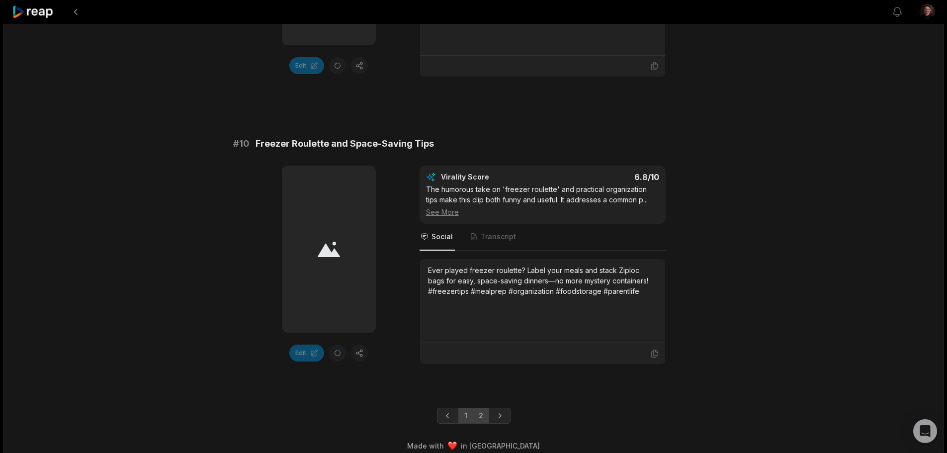 This screenshot has width=947, height=453. What do you see at coordinates (448, 416) in the screenshot?
I see `a: Previous page` at bounding box center [448, 416].